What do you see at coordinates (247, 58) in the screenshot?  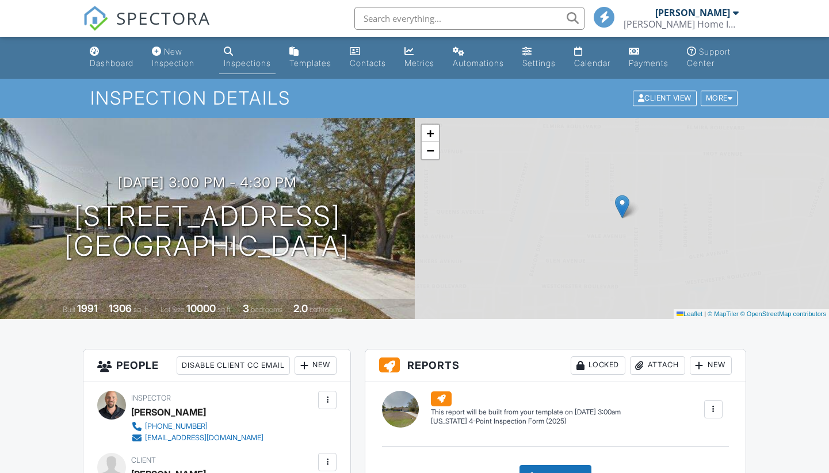 I see `a: Inspections` at bounding box center [247, 58].